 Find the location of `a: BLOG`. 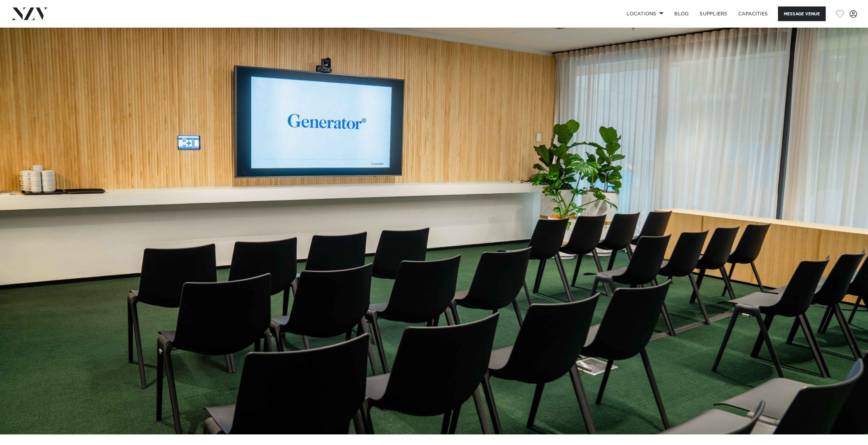

a: BLOG is located at coordinates (682, 13).